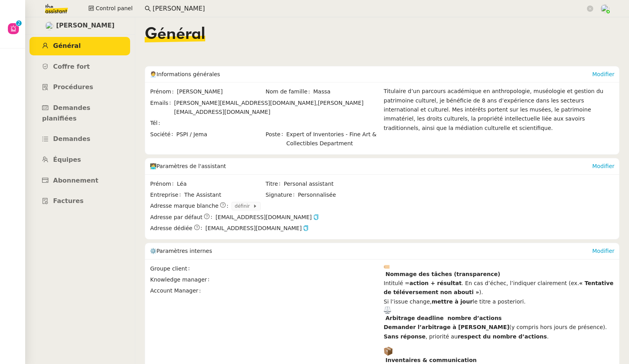 This screenshot has height=364, width=629. I want to click on li: , priorité au ., so click(499, 337).